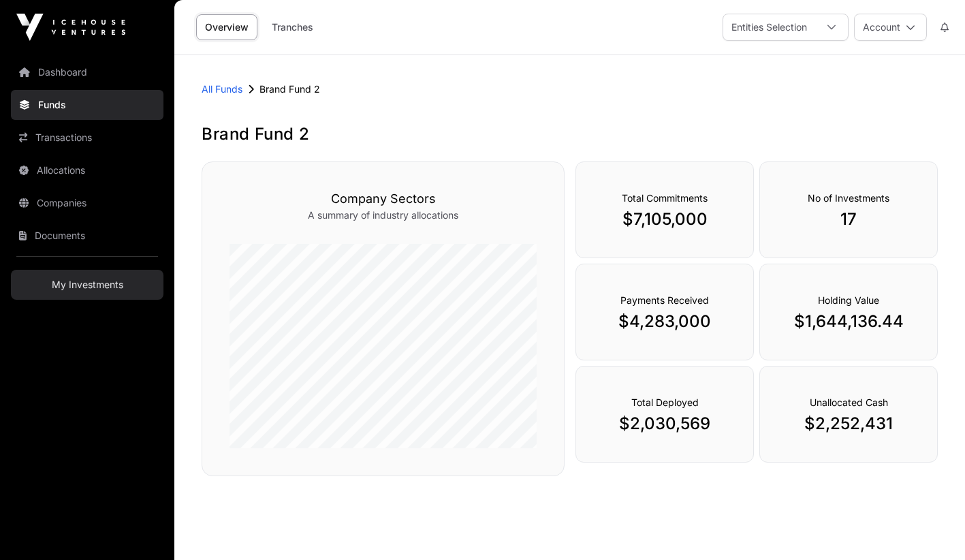  I want to click on a: Documents, so click(87, 236).